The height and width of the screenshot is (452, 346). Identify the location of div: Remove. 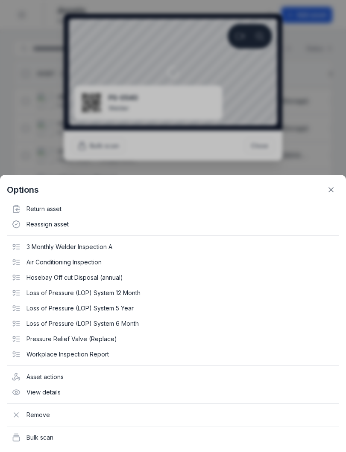
(173, 415).